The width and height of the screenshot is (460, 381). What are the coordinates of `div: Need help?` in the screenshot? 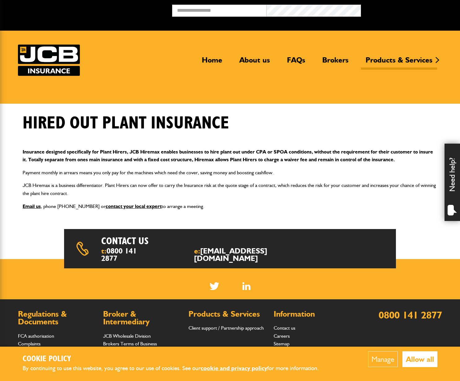 It's located at (452, 182).